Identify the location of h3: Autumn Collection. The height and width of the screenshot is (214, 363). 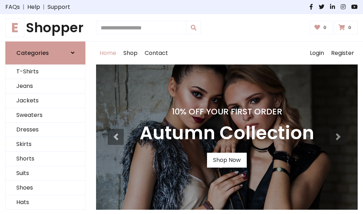
(227, 133).